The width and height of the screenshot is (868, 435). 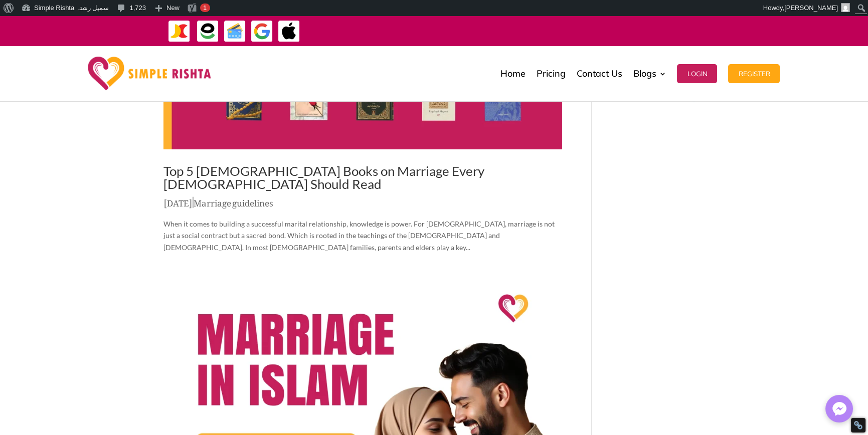 I want to click on img: tab_keywords_by_traffic_grey.svg, so click(x=104, y=63).